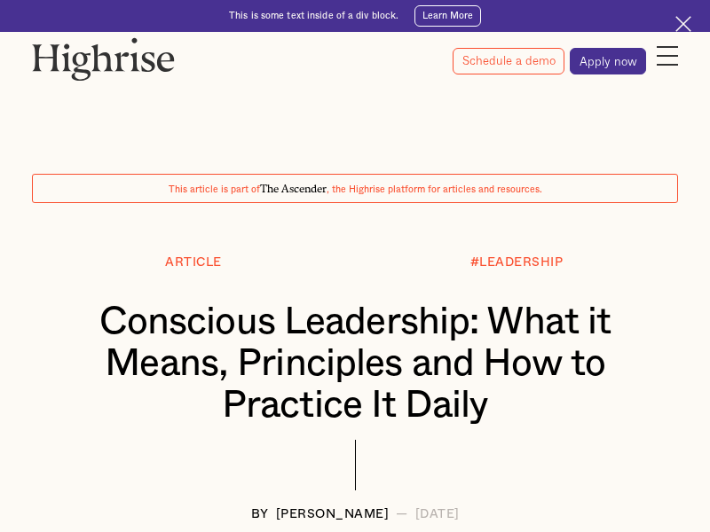 This screenshot has height=532, width=710. What do you see at coordinates (517, 263) in the screenshot?
I see `div: #LEADERSHIP` at bounding box center [517, 263].